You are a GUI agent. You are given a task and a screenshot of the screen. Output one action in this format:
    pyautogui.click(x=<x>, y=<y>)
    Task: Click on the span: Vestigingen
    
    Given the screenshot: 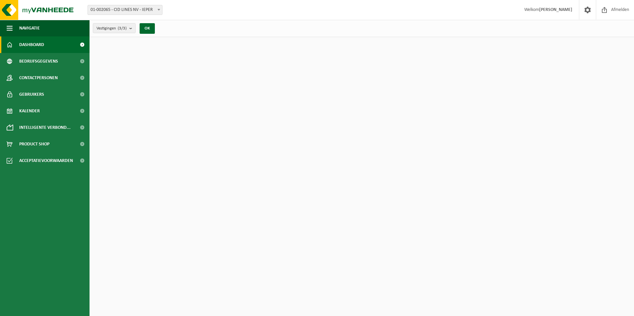 What is the action you would take?
    pyautogui.click(x=111, y=29)
    